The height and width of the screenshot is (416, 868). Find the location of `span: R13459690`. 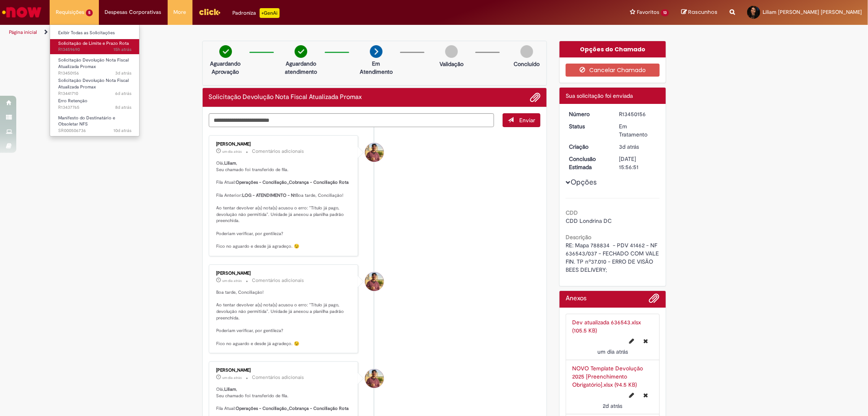

span: R13459690 is located at coordinates (94, 50).